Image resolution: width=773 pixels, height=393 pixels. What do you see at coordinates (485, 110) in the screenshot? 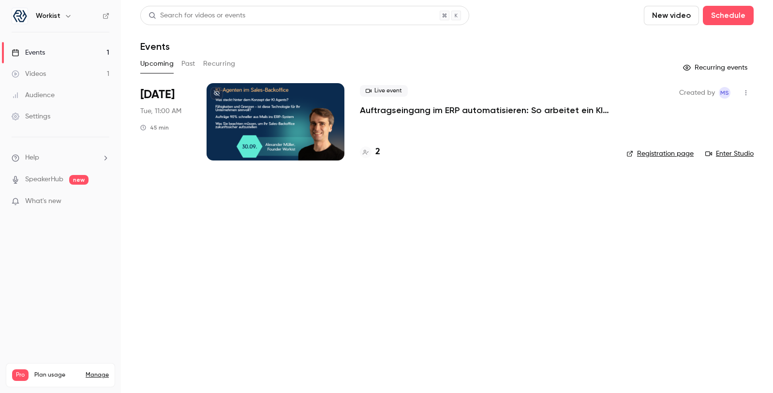
I see `a: Auftragseingang im ERP automatisieren: So arbeitet ein KI-Agent im Sales-Backoffice` at bounding box center [485, 110].